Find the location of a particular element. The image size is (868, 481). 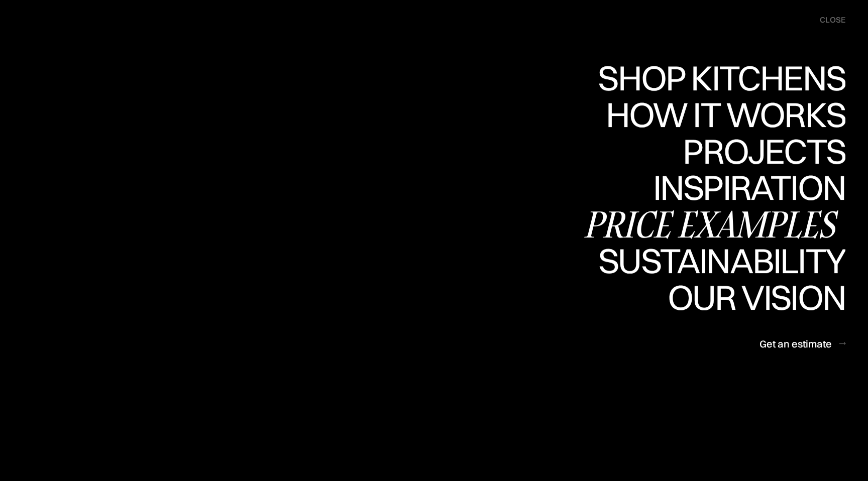

a: SustainabilitySustainability is located at coordinates (717, 261).